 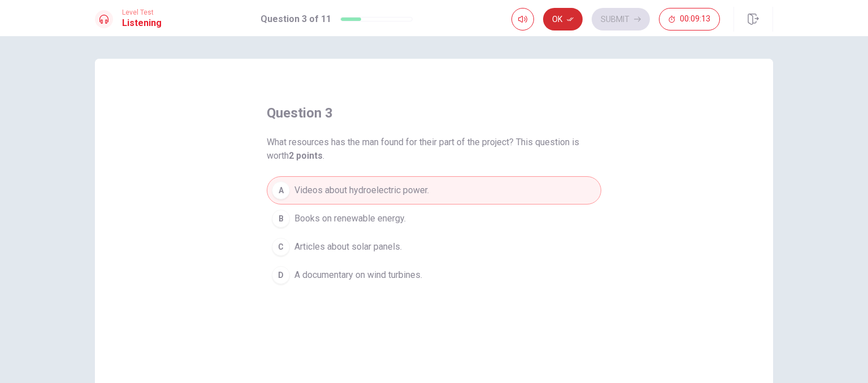 What do you see at coordinates (348, 247) in the screenshot?
I see `span: Articles about solar panels.` at bounding box center [348, 247].